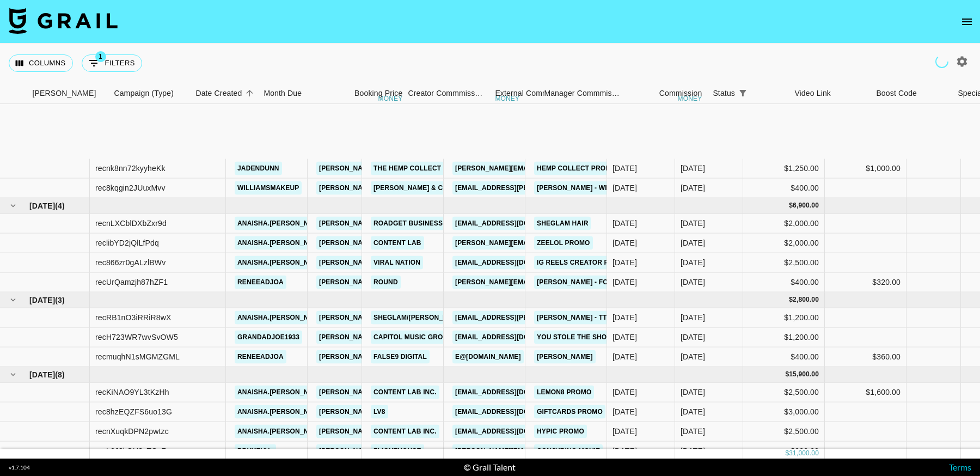  Describe the element at coordinates (379, 93) in the screenshot. I see `div: Booking Price` at that location.